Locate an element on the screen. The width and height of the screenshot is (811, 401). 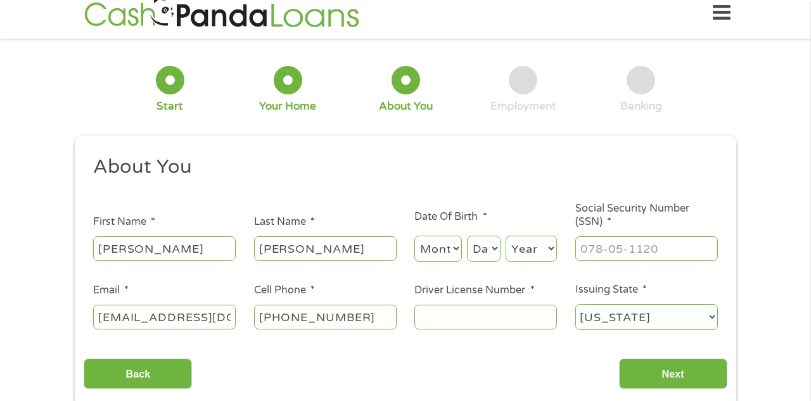
label: Issuing State is located at coordinates (611, 289).